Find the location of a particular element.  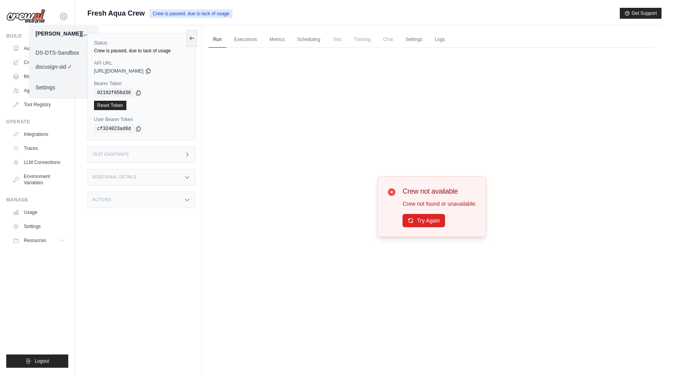

h3: Crew not available is located at coordinates (440, 191).